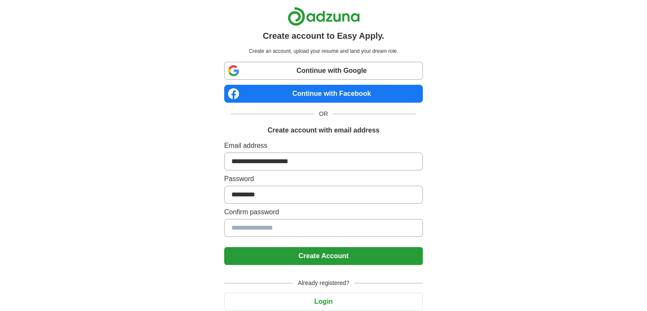 The height and width of the screenshot is (311, 647). What do you see at coordinates (323, 212) in the screenshot?
I see `label: Confirm password` at bounding box center [323, 212].